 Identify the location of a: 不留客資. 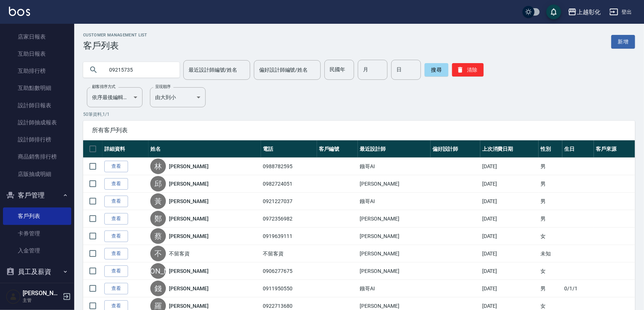
(179, 253).